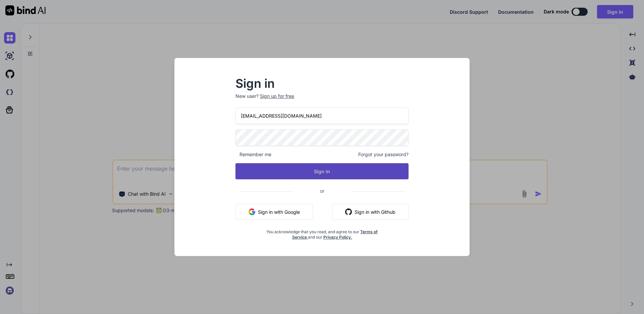 The width and height of the screenshot is (644, 314). I want to click on button: Sign in with Github, so click(370, 212).